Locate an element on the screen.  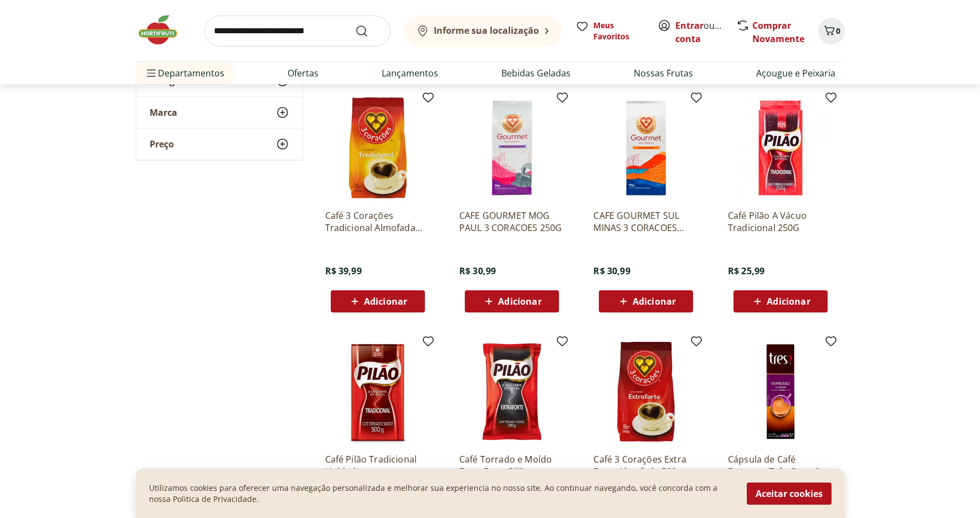
p: Cápsula de Café Espresso Três Corações Supremo 80g is located at coordinates (781, 465).